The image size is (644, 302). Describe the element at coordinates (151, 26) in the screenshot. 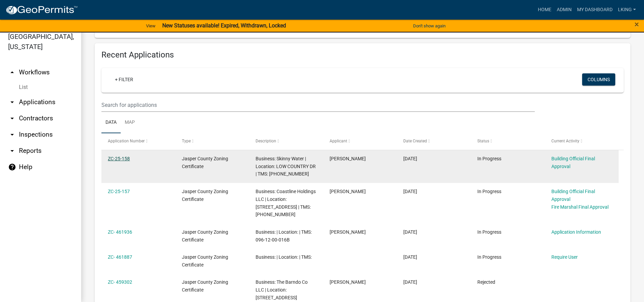

I see `a: View` at that location.